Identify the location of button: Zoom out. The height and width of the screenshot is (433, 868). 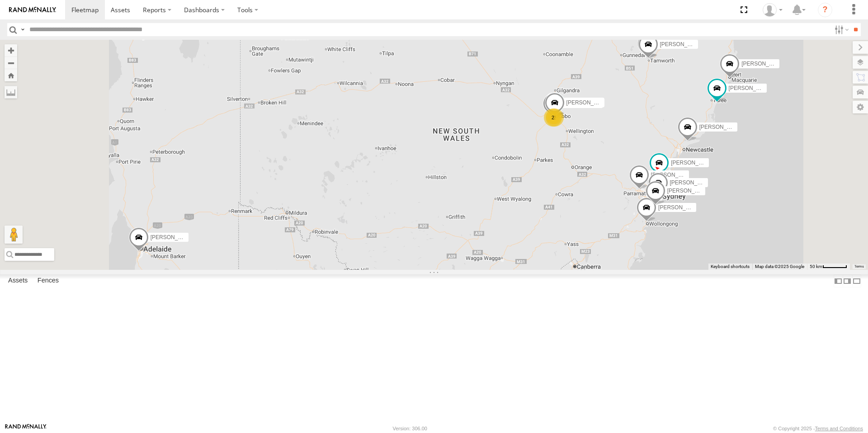
(11, 63).